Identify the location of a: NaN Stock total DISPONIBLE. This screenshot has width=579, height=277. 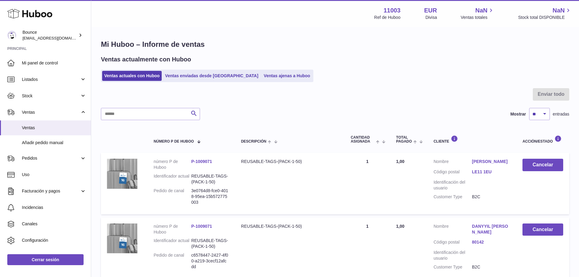
(545, 13).